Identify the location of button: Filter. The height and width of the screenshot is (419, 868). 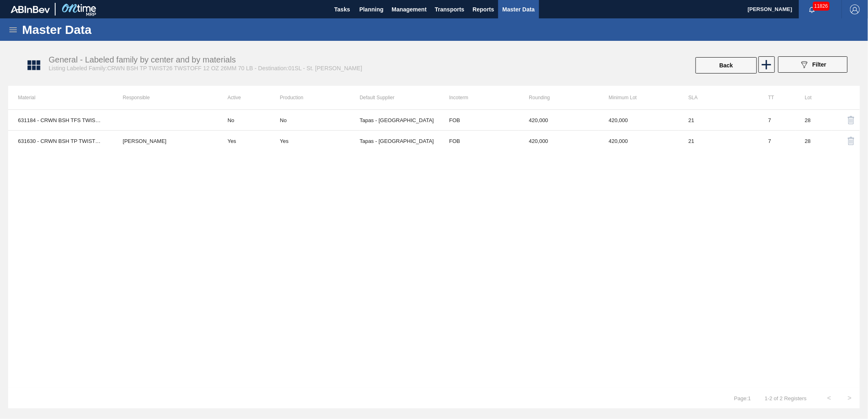
(813, 65).